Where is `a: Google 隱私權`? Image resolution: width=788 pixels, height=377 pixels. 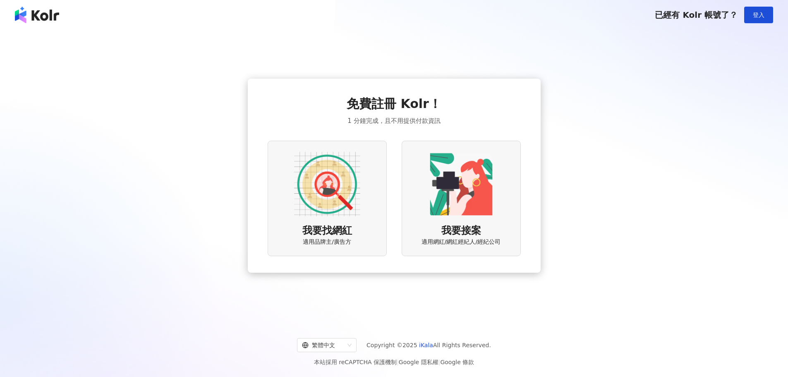
a: Google 隱私權 is located at coordinates (419, 362).